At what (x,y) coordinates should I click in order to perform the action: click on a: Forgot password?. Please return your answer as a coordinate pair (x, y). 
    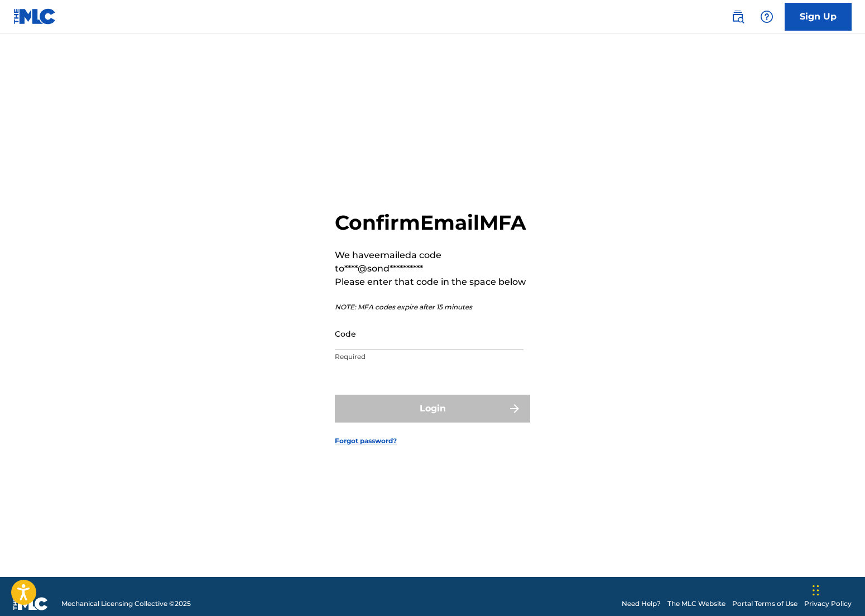
    Looking at the image, I should click on (365, 441).